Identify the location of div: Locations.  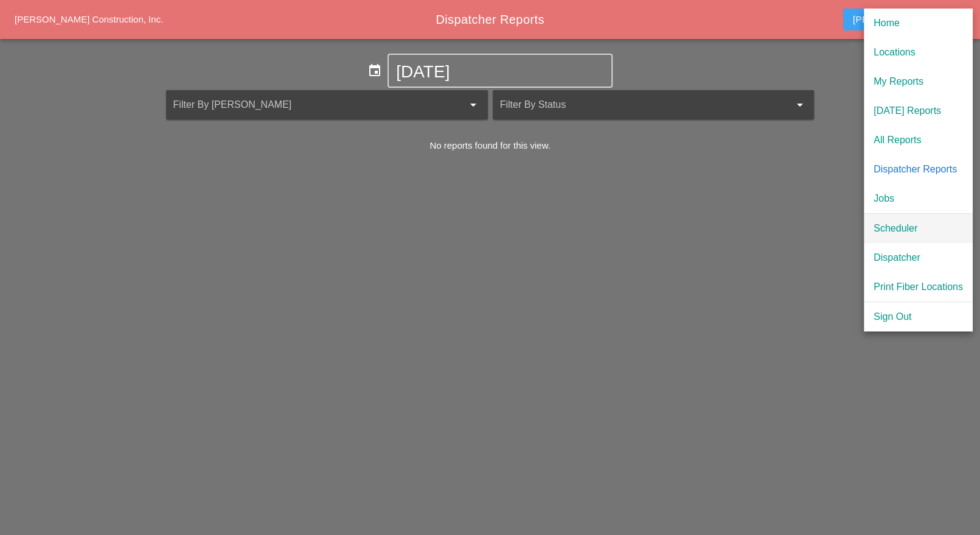
(918, 52).